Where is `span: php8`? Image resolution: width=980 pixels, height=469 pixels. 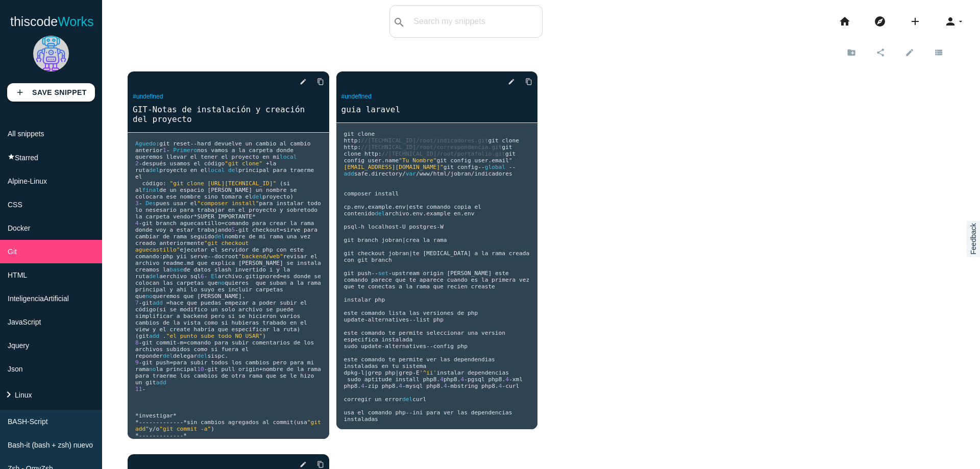 span: php8 is located at coordinates (450, 379).